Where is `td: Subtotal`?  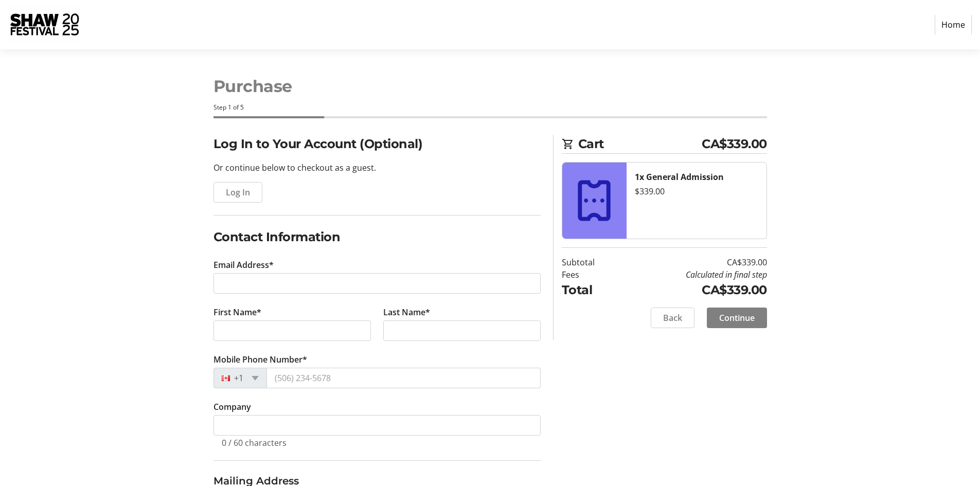
td: Subtotal is located at coordinates (591, 262).